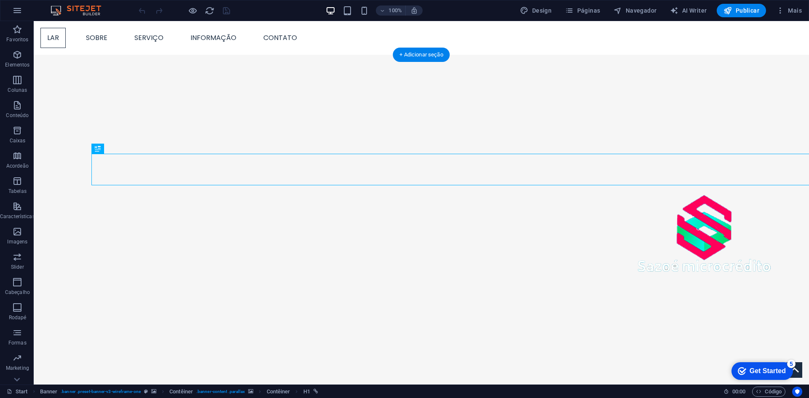  What do you see at coordinates (635, 11) in the screenshot?
I see `button: Navegador` at bounding box center [635, 11].